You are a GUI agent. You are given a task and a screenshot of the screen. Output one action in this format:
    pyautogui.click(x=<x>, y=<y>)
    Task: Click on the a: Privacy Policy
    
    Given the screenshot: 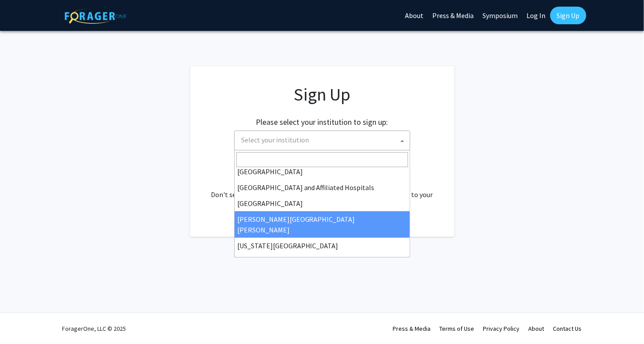 What is the action you would take?
    pyautogui.click(x=501, y=328)
    